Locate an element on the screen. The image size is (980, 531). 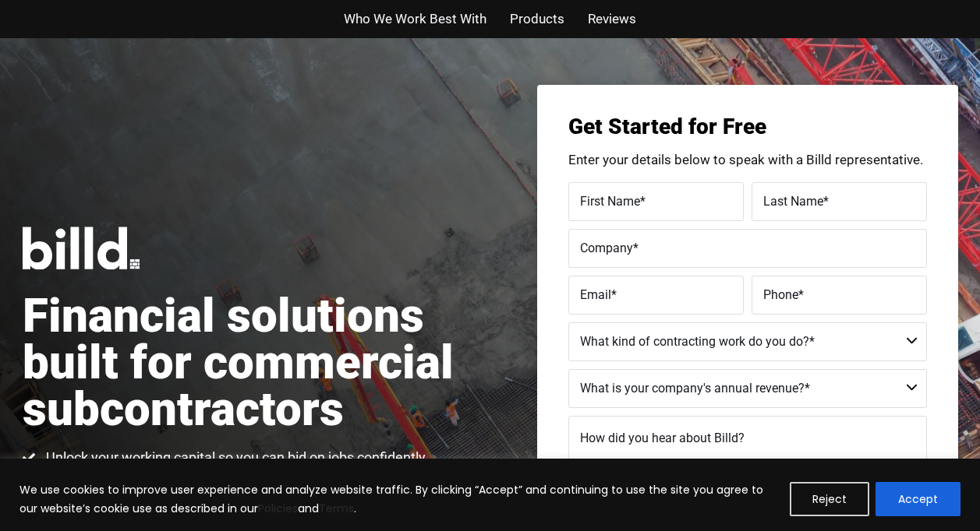
span: Products is located at coordinates (537, 19).